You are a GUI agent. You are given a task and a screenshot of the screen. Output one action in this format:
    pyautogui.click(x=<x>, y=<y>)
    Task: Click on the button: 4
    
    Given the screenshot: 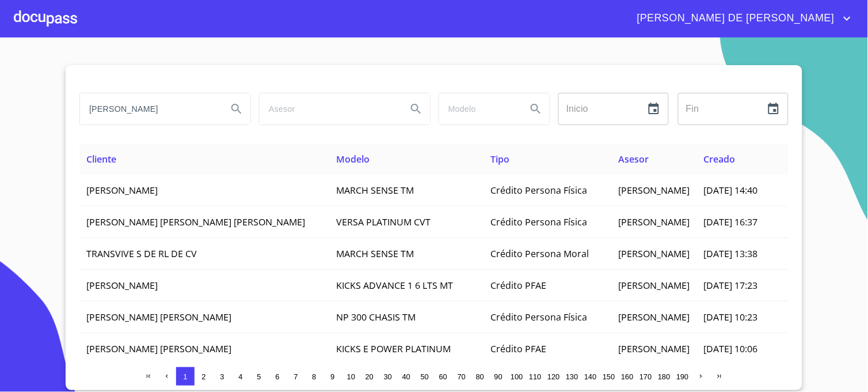 What is the action you would take?
    pyautogui.click(x=241, y=376)
    